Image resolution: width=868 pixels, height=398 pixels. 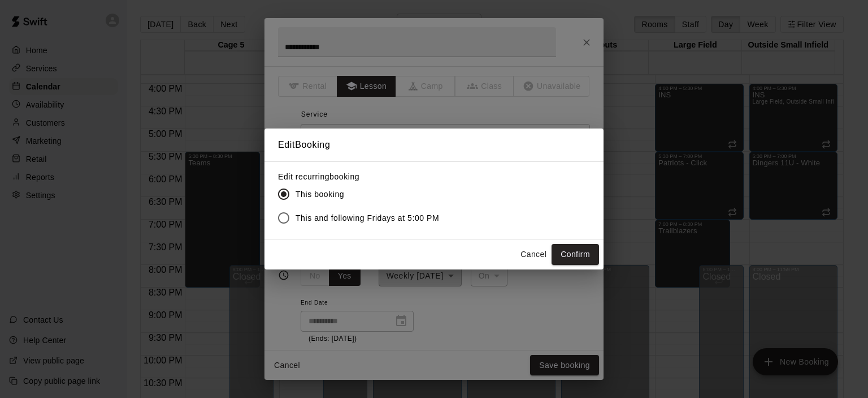 I want to click on button: Confirm, so click(x=576, y=254).